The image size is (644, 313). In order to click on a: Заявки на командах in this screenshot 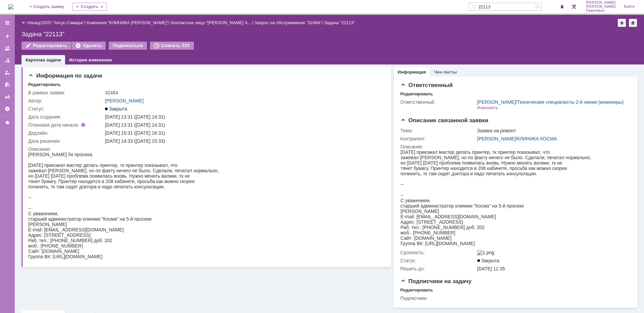, I will do `click(8, 49)`.